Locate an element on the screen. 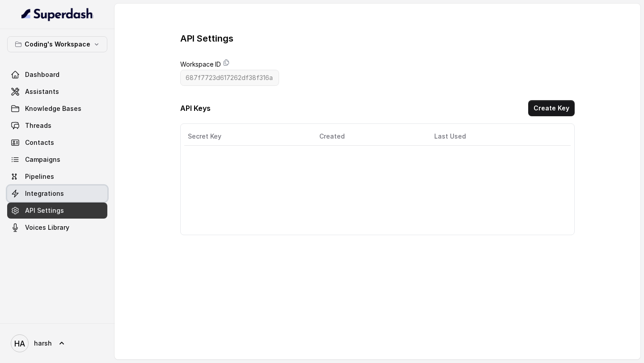 This screenshot has width=644, height=363. a: Voices Library is located at coordinates (57, 227).